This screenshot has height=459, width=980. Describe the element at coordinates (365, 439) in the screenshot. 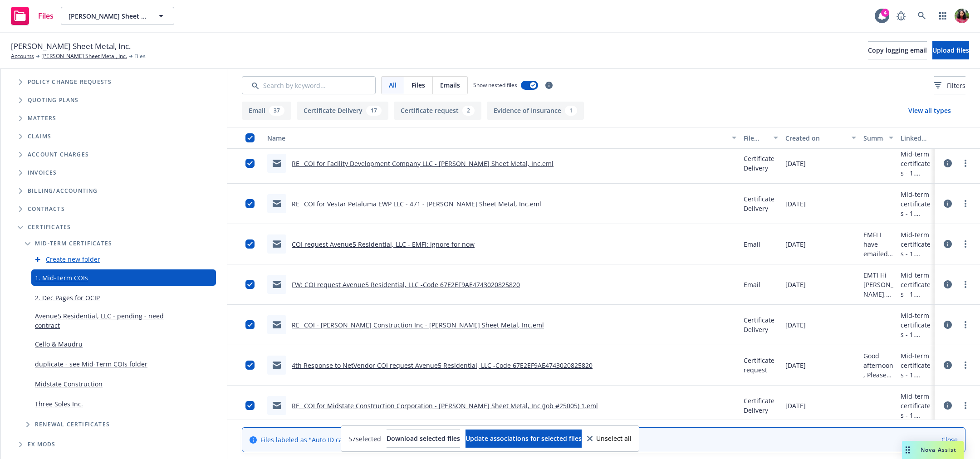

I see `span: 57 selected` at that location.